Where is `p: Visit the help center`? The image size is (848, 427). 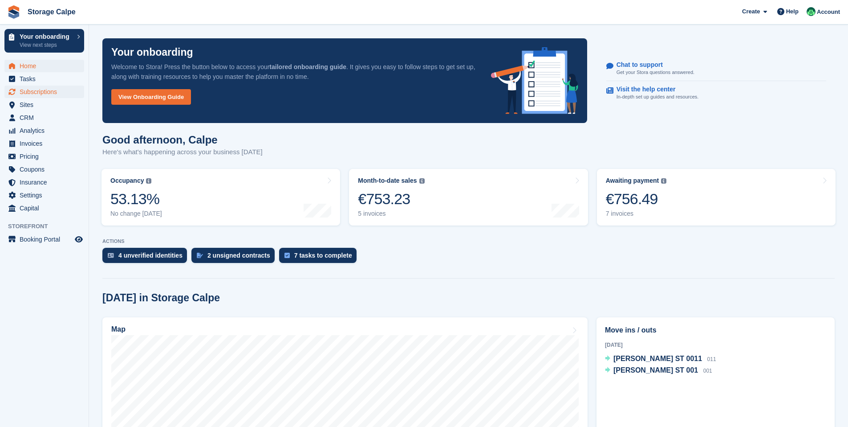
p: Visit the help center is located at coordinates (654, 89).